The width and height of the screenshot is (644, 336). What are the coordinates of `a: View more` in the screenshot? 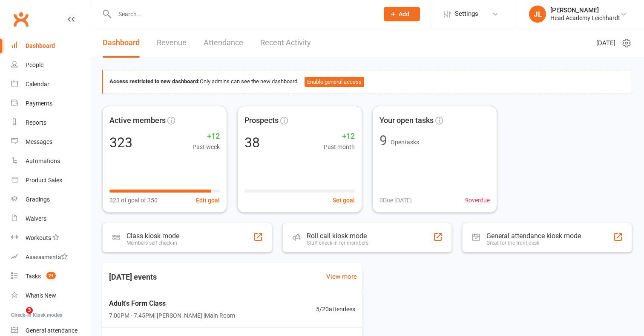 It's located at (341, 276).